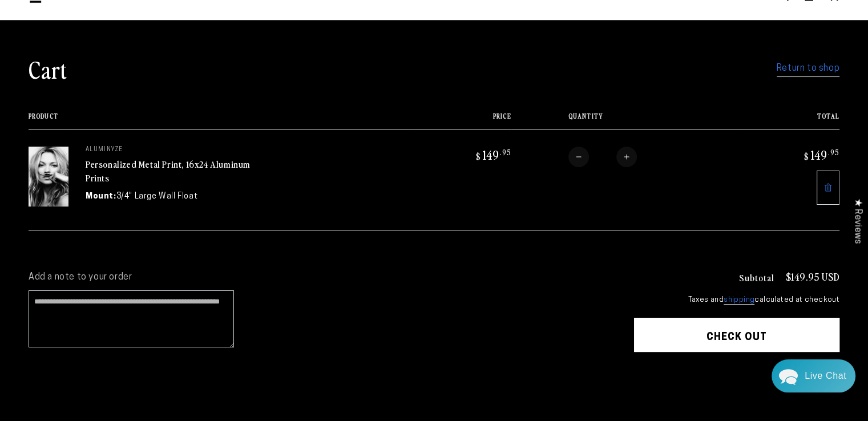  Describe the element at coordinates (807, 68) in the screenshot. I see `a: Return to shop` at that location.